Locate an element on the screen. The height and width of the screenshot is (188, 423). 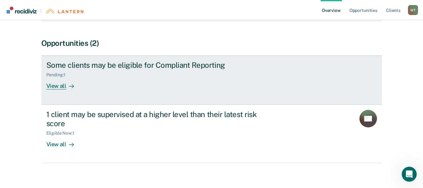
button: Profile dropdown button is located at coordinates (413, 10).